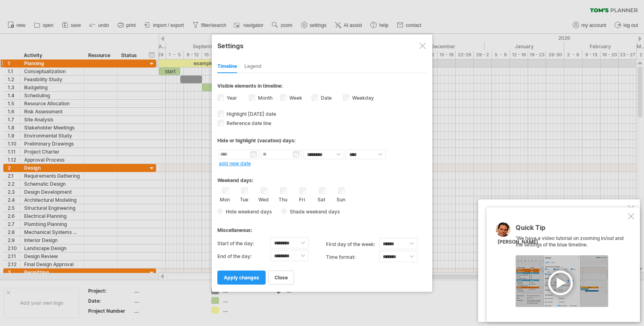  I want to click on label: Weekday, so click(362, 98).